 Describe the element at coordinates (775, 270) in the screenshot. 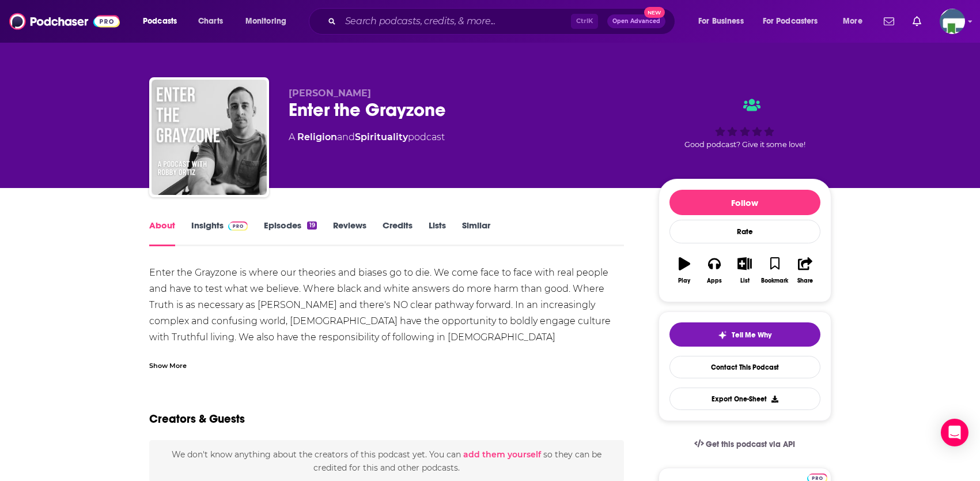

I see `button: Bookmark` at that location.